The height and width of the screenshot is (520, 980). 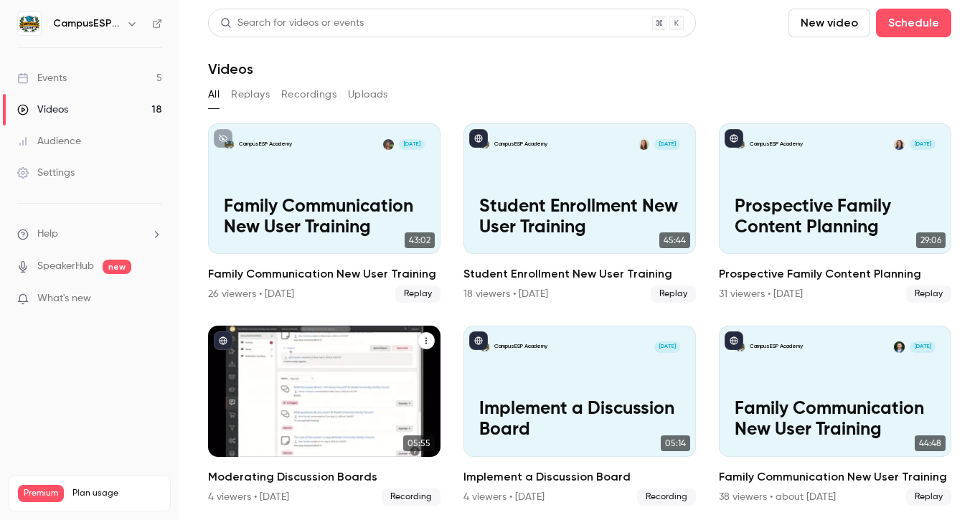 I want to click on li: Prospective Family Content Planning, so click(x=835, y=213).